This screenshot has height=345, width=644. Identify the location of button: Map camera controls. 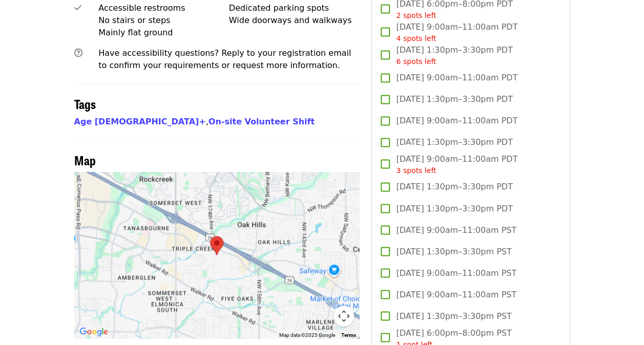
(344, 316).